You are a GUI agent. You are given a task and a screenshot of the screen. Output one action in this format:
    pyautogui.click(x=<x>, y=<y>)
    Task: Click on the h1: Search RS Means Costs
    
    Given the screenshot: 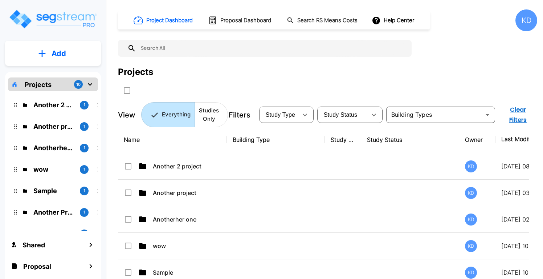 What is the action you would take?
    pyautogui.click(x=328, y=20)
    